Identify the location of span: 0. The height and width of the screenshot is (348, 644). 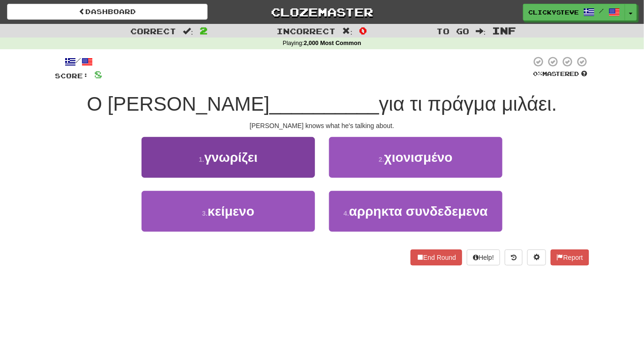
(363, 31).